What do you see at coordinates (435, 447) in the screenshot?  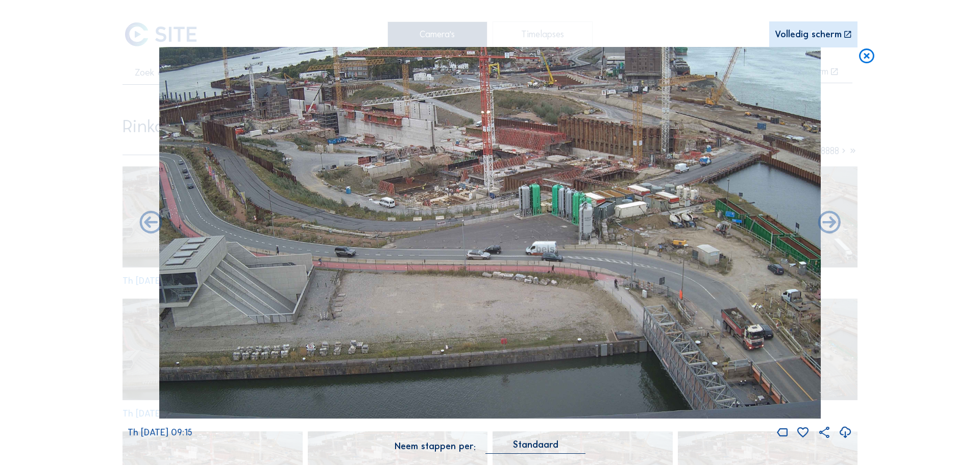 I see `div: Neem stappen per:` at bounding box center [435, 447].